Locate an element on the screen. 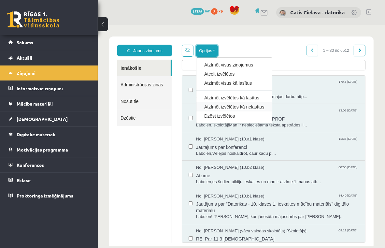 This screenshot has height=248, width=385. a: Atzīmēt izvēlētos kā nelasītus is located at coordinates (136, 82).